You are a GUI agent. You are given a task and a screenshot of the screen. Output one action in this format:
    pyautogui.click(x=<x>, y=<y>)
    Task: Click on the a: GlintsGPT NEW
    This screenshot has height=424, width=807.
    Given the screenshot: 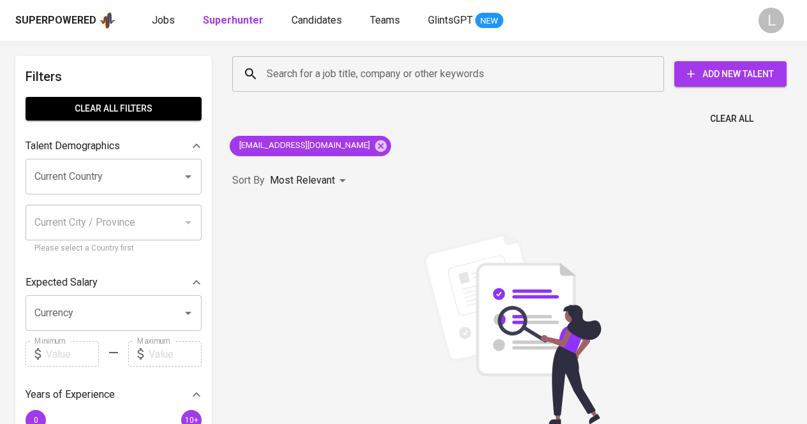 What is the action you would take?
    pyautogui.click(x=466, y=20)
    